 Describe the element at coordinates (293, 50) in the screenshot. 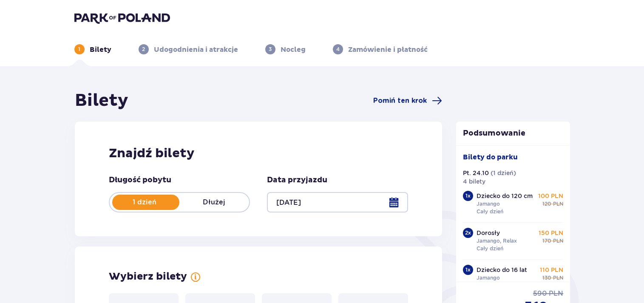

I see `p: Nocleg` at that location.